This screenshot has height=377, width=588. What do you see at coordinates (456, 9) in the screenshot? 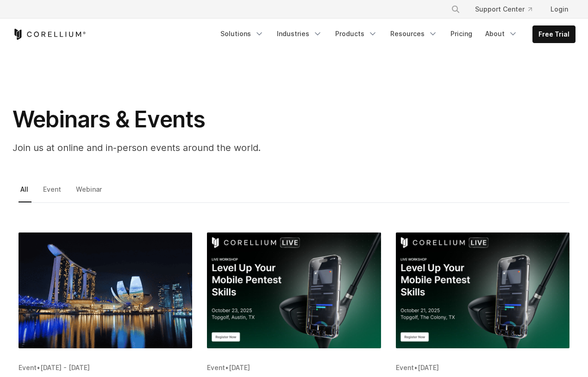
I see `button: Search` at bounding box center [456, 9].